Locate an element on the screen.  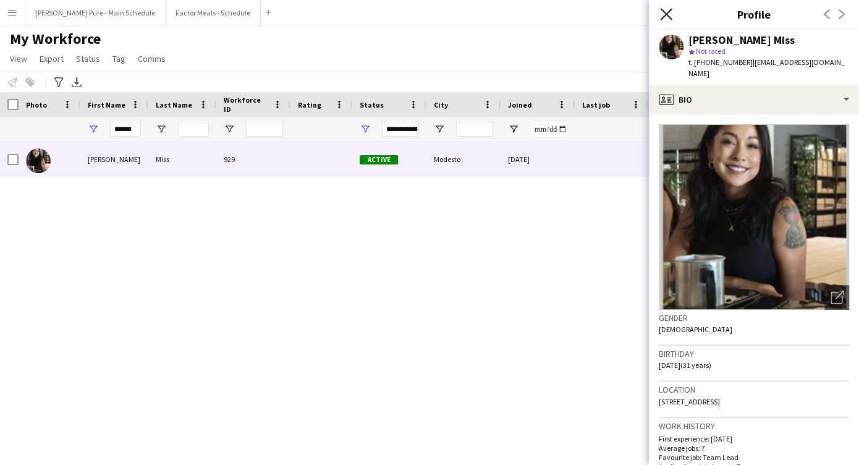
app-action-btn: Advanced filters is located at coordinates (59, 82).